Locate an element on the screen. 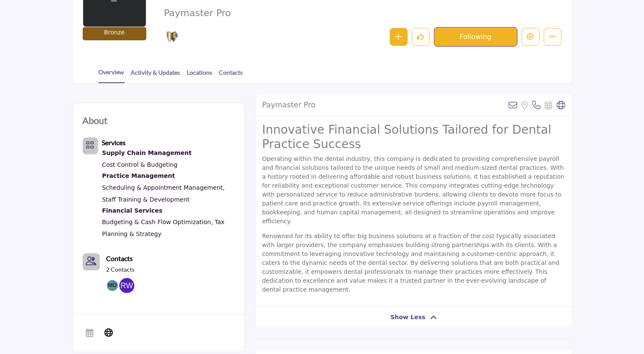 This screenshot has width=644, height=354. p: Renowned for its ability to offer big business solutions at a fraction of the cost typically asso... is located at coordinates (414, 263).